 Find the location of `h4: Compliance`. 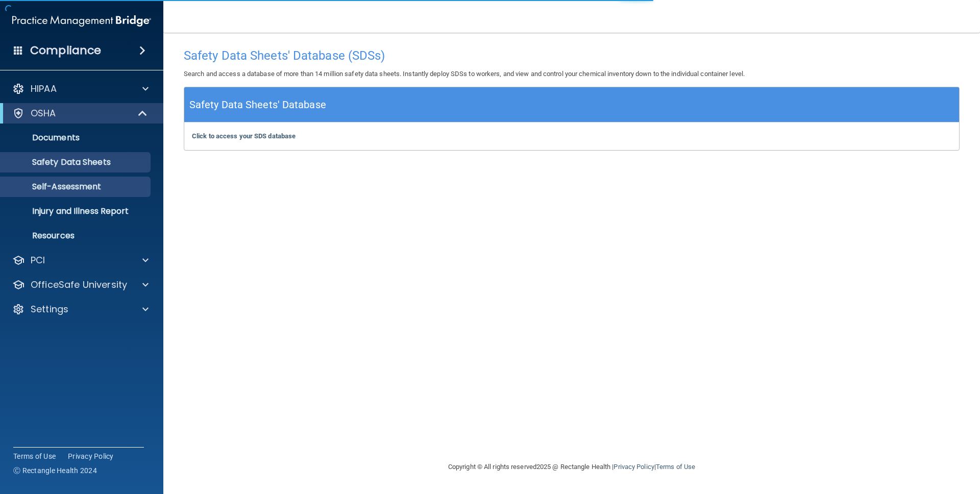

h4: Compliance is located at coordinates (65, 51).